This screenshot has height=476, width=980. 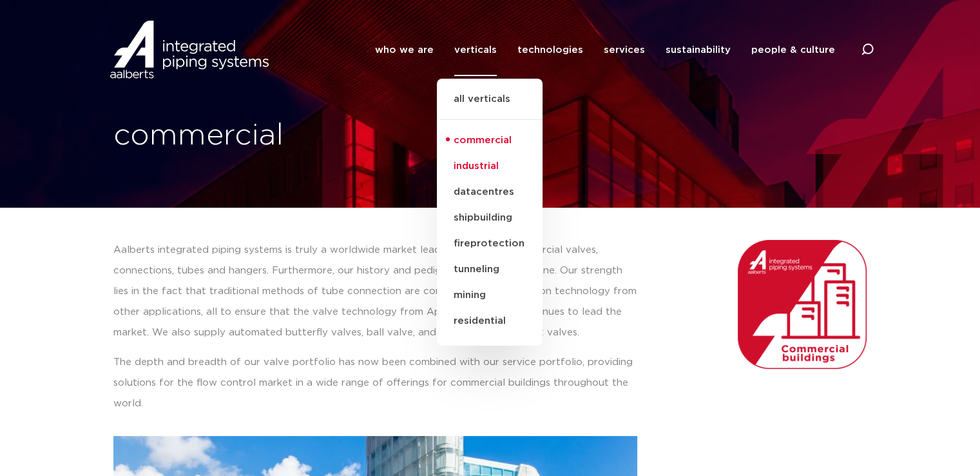 What do you see at coordinates (490, 270) in the screenshot?
I see `a: tunneling` at bounding box center [490, 270].